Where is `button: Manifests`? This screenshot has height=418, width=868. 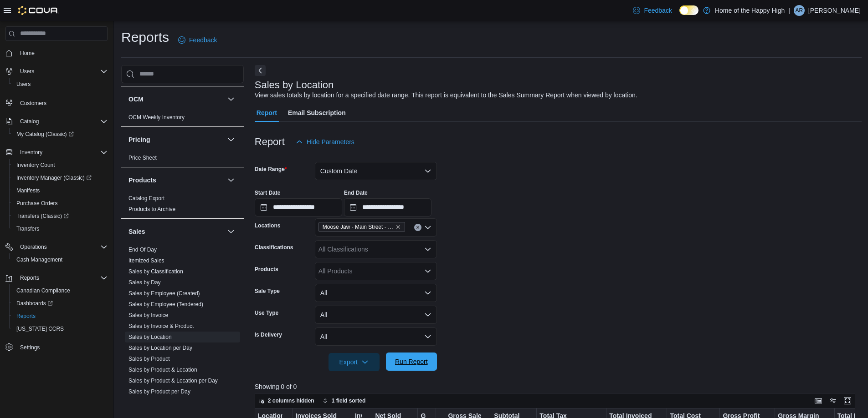 button: Manifests is located at coordinates (60, 190).